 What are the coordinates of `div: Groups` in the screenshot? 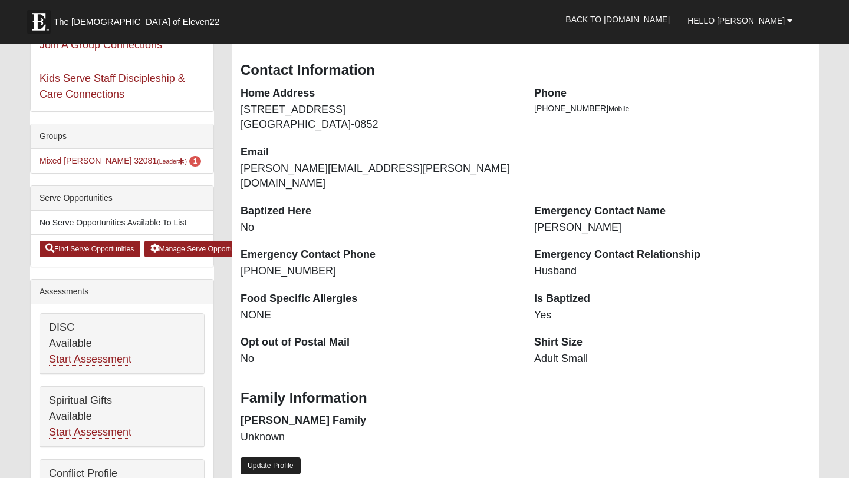 It's located at (122, 137).